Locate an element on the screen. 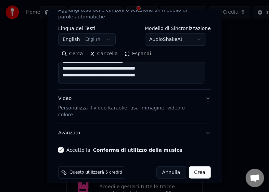  div: Video is located at coordinates (129, 107).